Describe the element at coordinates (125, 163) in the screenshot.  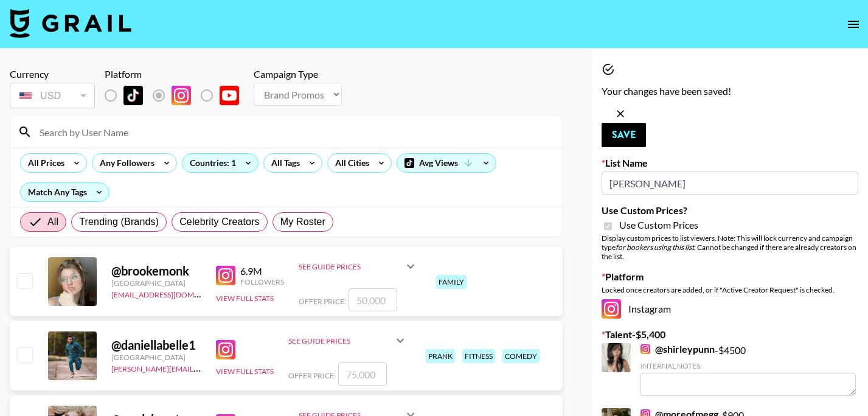
I see `div: Any Followers` at that location.